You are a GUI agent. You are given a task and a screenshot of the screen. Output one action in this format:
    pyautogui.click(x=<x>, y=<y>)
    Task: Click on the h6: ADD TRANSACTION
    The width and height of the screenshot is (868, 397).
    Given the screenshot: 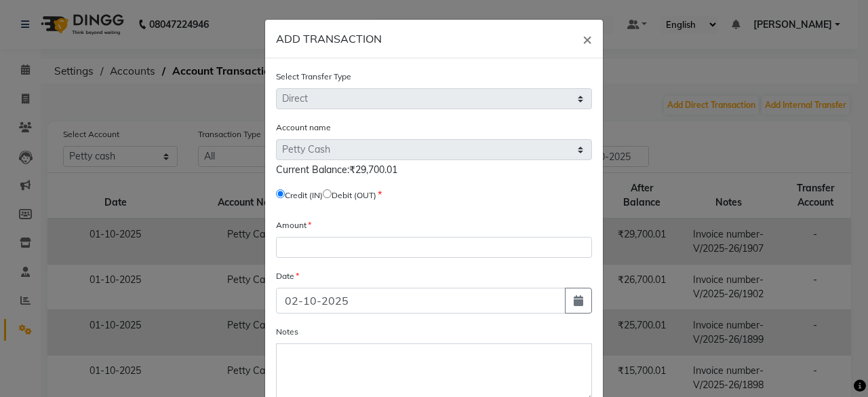 What is the action you would take?
    pyautogui.click(x=329, y=39)
    